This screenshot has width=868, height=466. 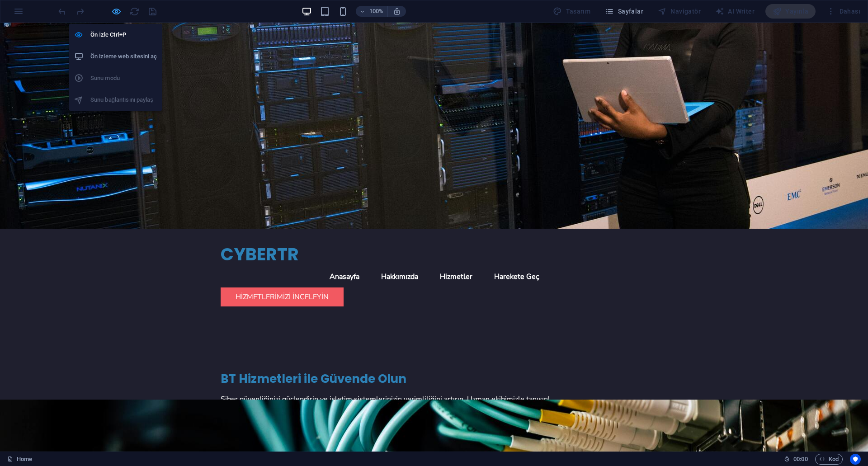 I want to click on a: Hizmetler, so click(x=456, y=254).